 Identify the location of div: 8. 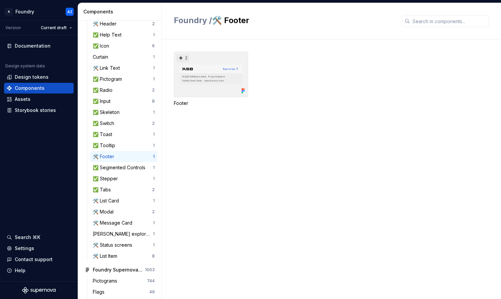
(153, 101).